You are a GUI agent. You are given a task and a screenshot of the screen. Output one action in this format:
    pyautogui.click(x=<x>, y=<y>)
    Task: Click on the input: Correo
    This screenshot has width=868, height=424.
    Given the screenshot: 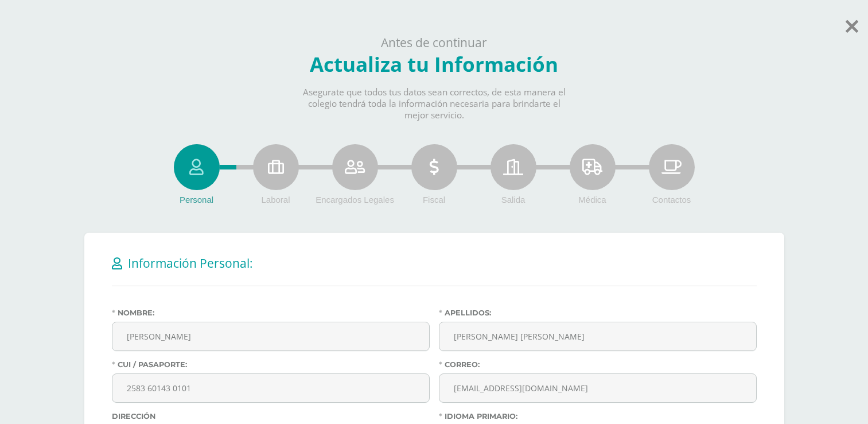 What is the action you would take?
    pyautogui.click(x=598, y=388)
    